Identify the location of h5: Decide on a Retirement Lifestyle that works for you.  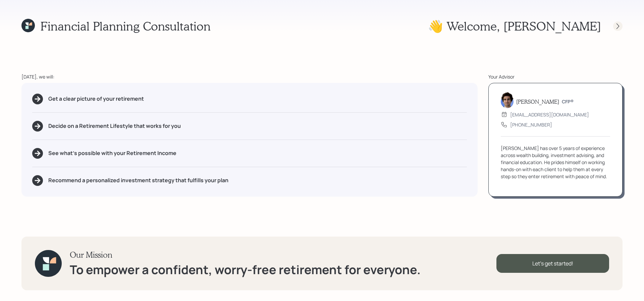
(115, 126).